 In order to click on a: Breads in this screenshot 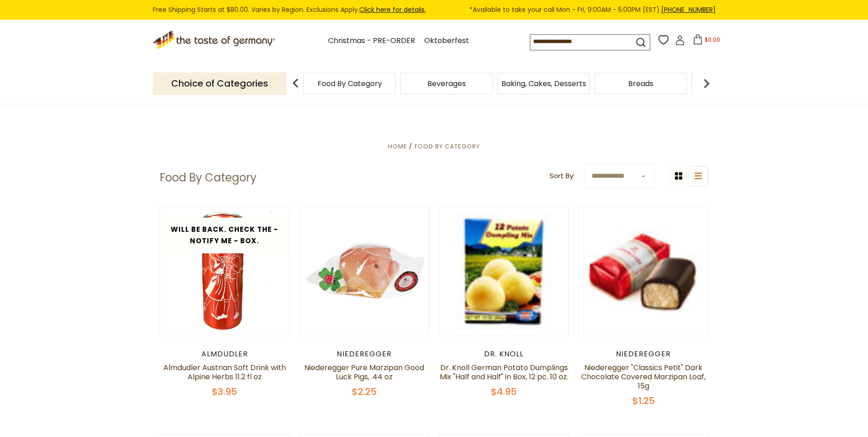, I will do `click(640, 84)`.